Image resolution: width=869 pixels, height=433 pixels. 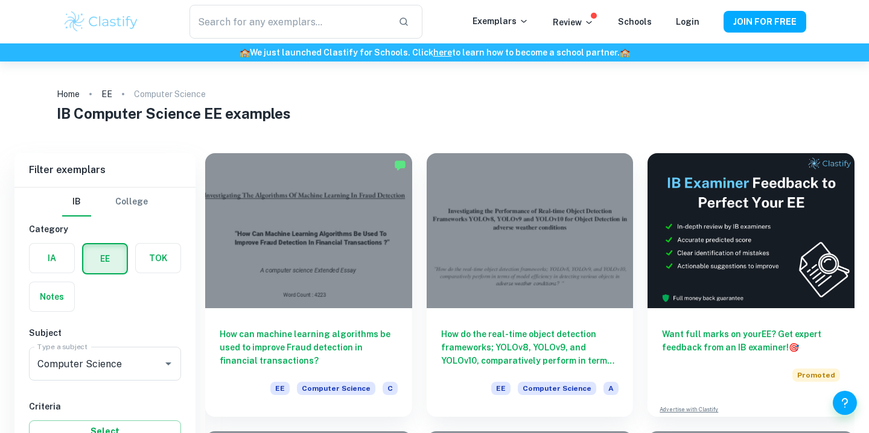 What do you see at coordinates (442, 53) in the screenshot?
I see `a: here` at bounding box center [442, 53].